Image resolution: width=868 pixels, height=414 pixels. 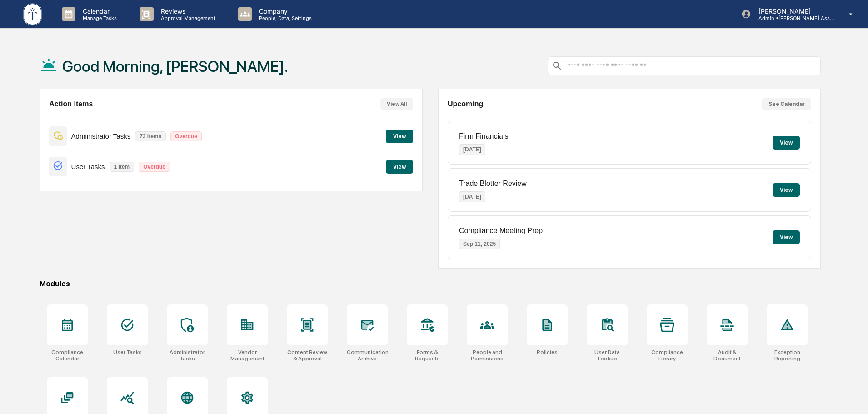 What do you see at coordinates (101, 136) in the screenshot?
I see `p: Administrator Tasks` at bounding box center [101, 136].